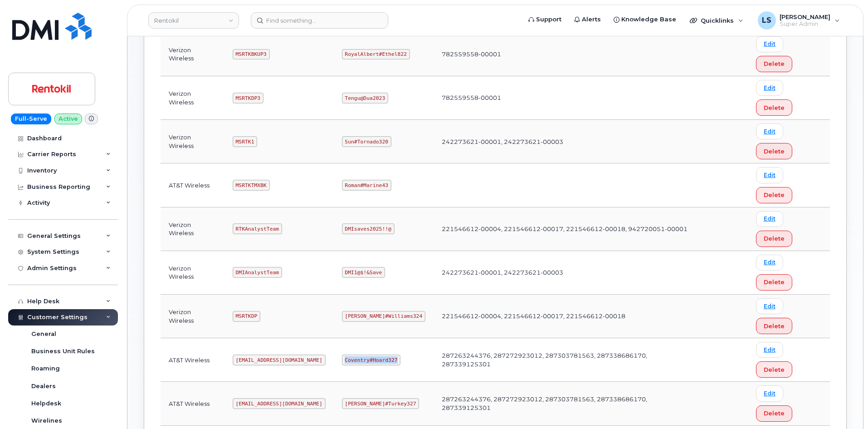  What do you see at coordinates (319, 21) in the screenshot?
I see `input: Find something...` at bounding box center [319, 21].